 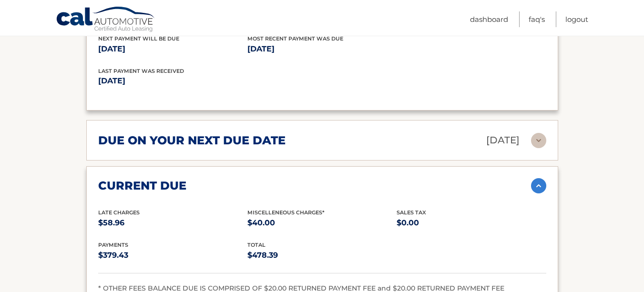 What do you see at coordinates (471, 223) in the screenshot?
I see `p: $0.00` at bounding box center [471, 223].